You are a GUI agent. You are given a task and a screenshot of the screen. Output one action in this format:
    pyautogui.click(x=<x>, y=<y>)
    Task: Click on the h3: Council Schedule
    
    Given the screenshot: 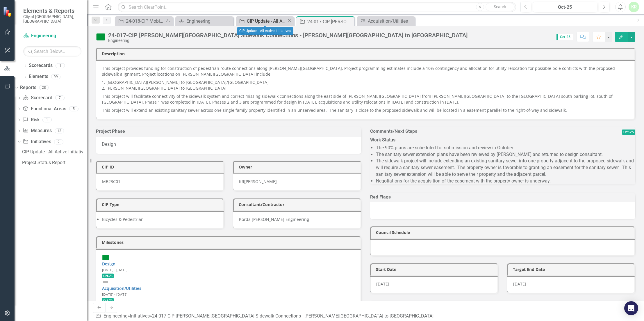 What is the action you would take?
    pyautogui.click(x=503, y=232)
    